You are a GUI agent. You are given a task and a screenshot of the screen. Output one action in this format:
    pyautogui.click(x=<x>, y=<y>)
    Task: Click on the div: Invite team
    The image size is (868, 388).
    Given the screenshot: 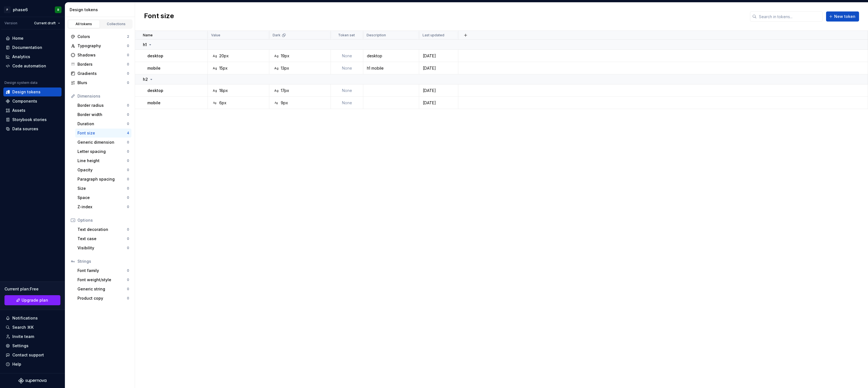 What is the action you would take?
    pyautogui.click(x=23, y=337)
    